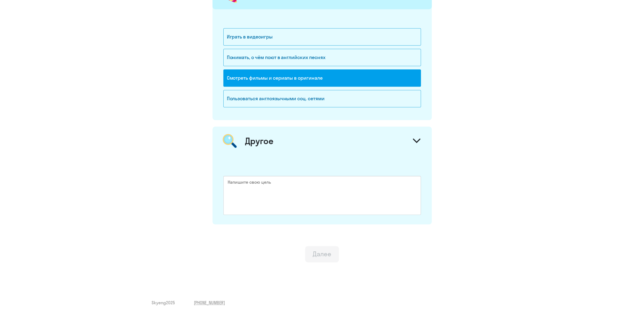  Describe the element at coordinates (322, 253) in the screenshot. I see `div: Далее` at that location.